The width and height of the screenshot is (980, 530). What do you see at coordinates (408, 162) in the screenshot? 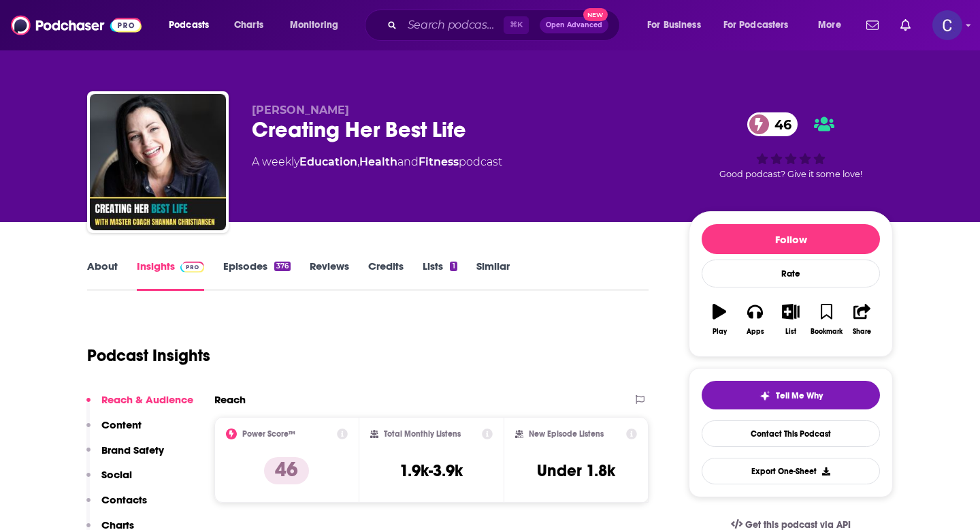
I see `span: and` at bounding box center [408, 162].